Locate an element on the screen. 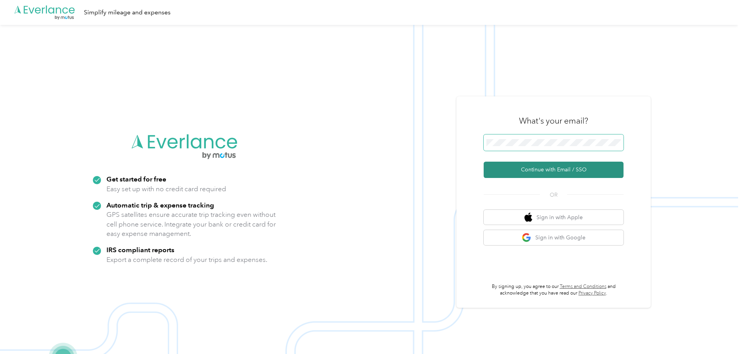 Image resolution: width=742 pixels, height=354 pixels. strong: Get started for free is located at coordinates (136, 179).